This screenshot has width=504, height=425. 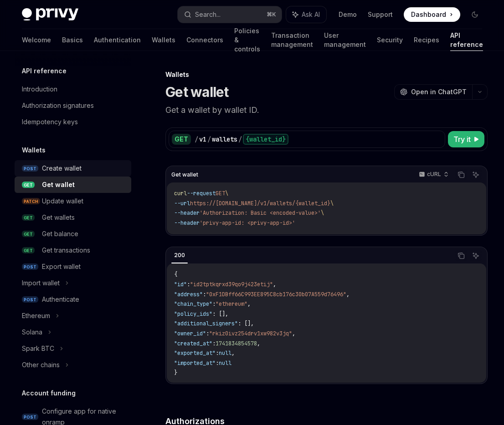 What do you see at coordinates (58, 106) in the screenshot?
I see `div: Authorization signatures` at bounding box center [58, 106].